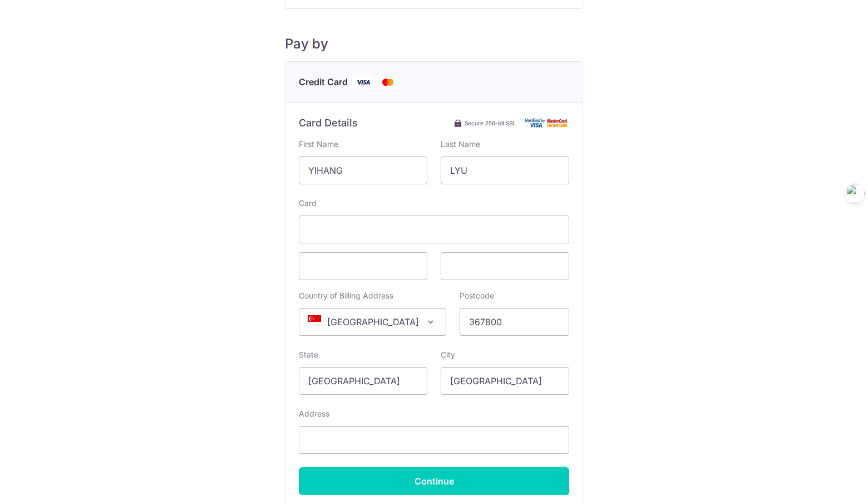  I want to click on label: Address, so click(314, 414).